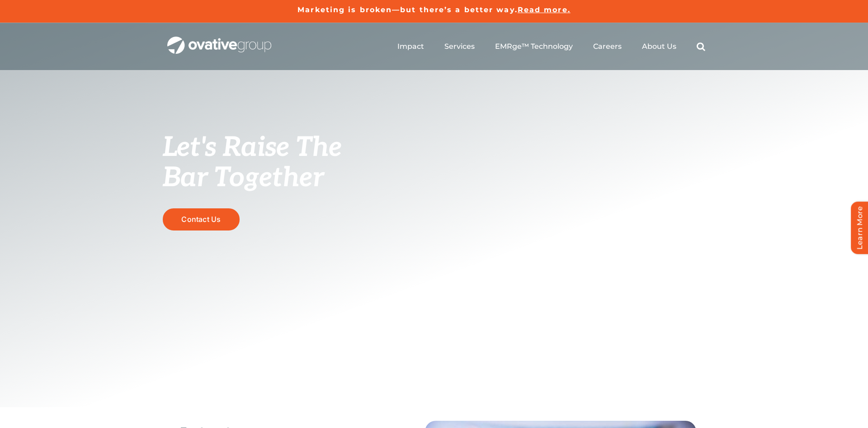  Describe the element at coordinates (460, 46) in the screenshot. I see `span: Services` at that location.